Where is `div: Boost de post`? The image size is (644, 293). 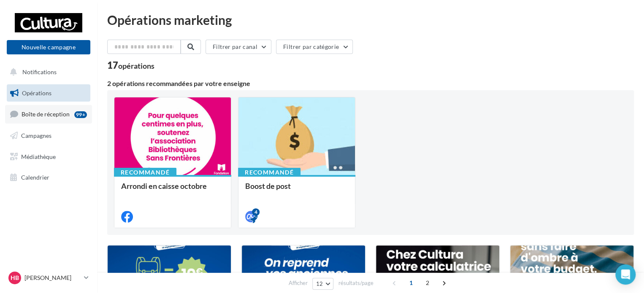 div: Boost de post is located at coordinates (297, 190).